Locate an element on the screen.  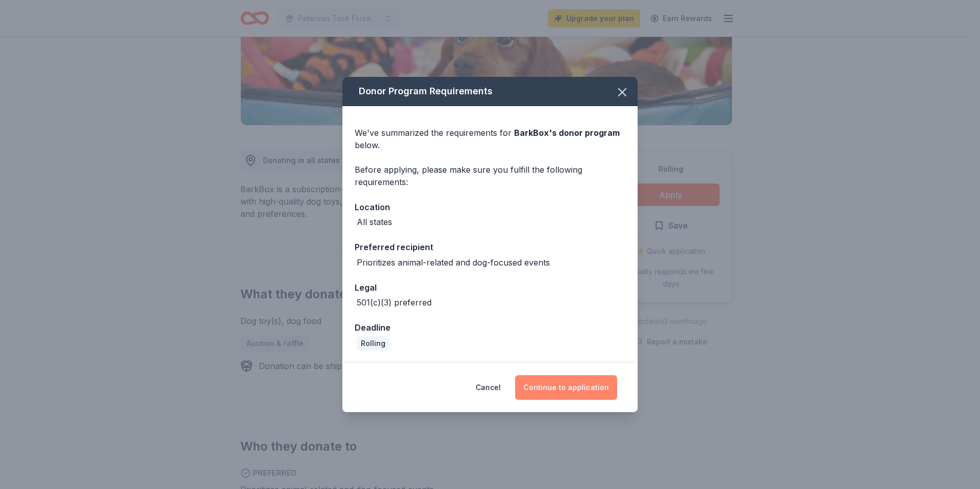
div: Prioritizes animal-related and dog-focused events is located at coordinates (453, 263).